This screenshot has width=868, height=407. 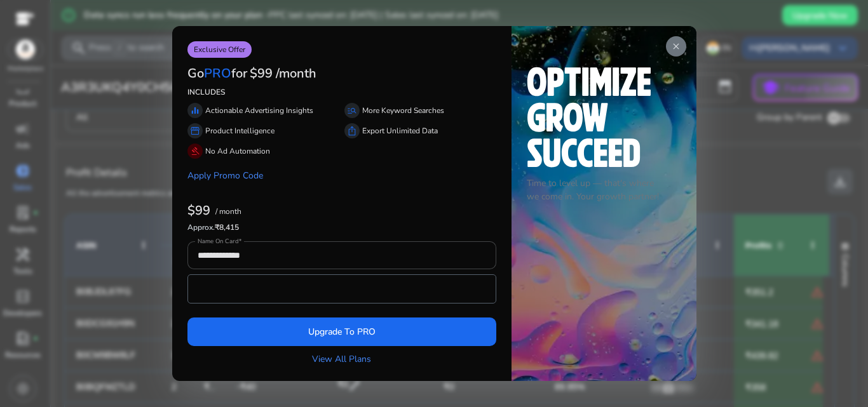 I want to click on span: storefront, so click(x=195, y=131).